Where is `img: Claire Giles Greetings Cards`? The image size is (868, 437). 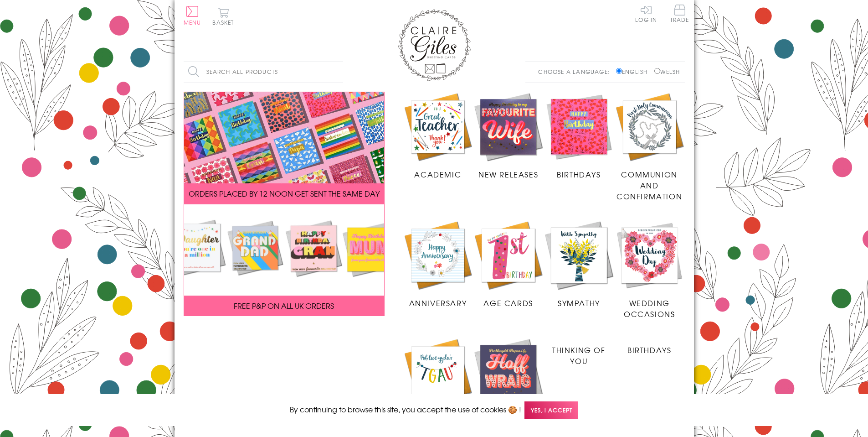 img: Claire Giles Greetings Cards is located at coordinates (434, 45).